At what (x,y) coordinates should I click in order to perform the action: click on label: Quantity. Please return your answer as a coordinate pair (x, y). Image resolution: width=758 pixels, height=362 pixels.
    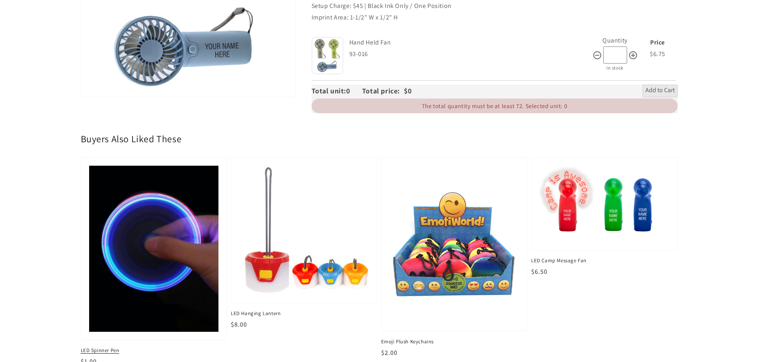
    Looking at the image, I should click on (615, 40).